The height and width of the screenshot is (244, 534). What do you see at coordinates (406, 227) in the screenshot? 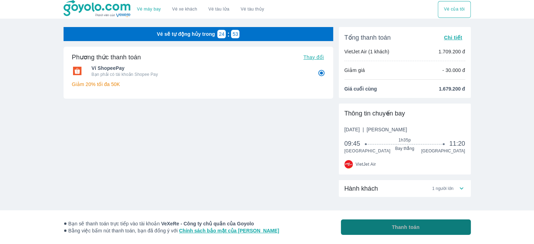
I see `button: Thanh toán` at bounding box center [406, 227].